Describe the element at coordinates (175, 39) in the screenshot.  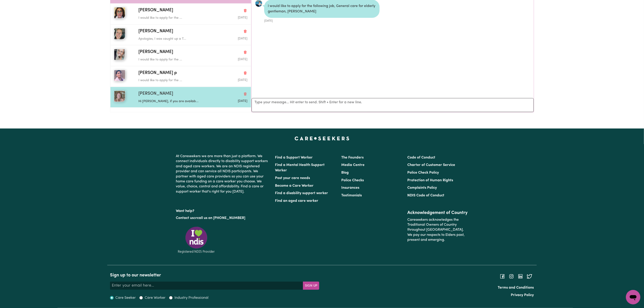
I see `p: Apologies, I was caught up a T...` at that location.